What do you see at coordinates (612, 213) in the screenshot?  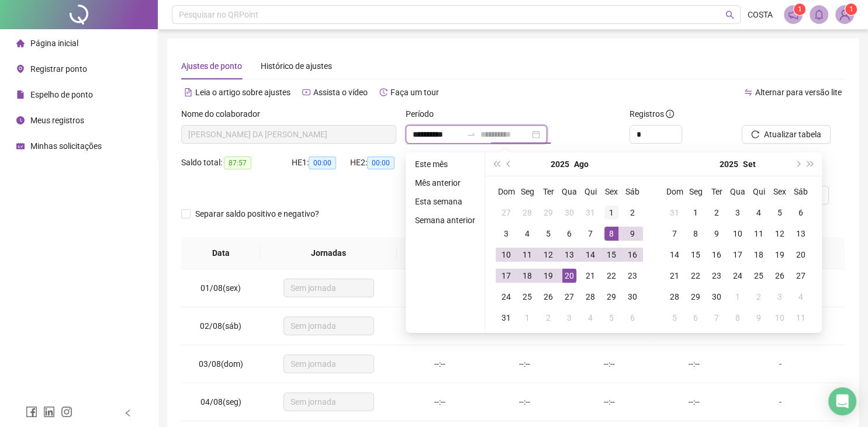 I see `td: 2025-08-01` at bounding box center [612, 213].